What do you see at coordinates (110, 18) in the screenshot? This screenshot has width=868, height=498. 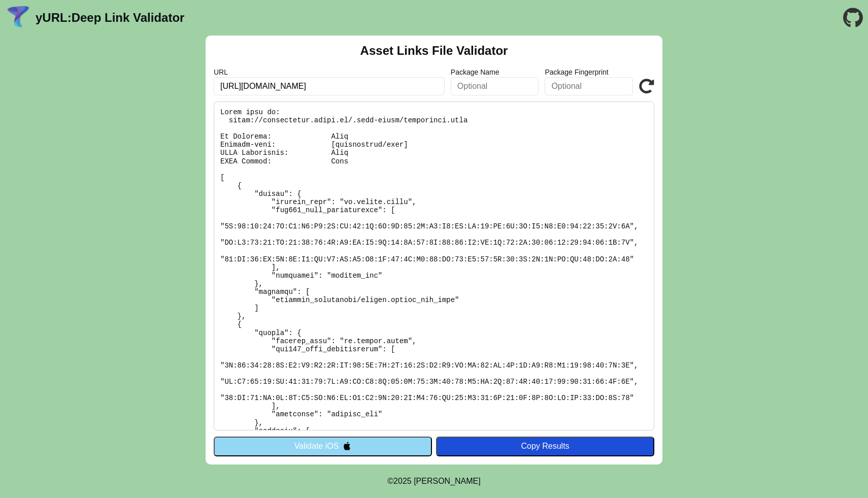 I see `a: yURL:Deep Link Validator` at bounding box center [110, 18].